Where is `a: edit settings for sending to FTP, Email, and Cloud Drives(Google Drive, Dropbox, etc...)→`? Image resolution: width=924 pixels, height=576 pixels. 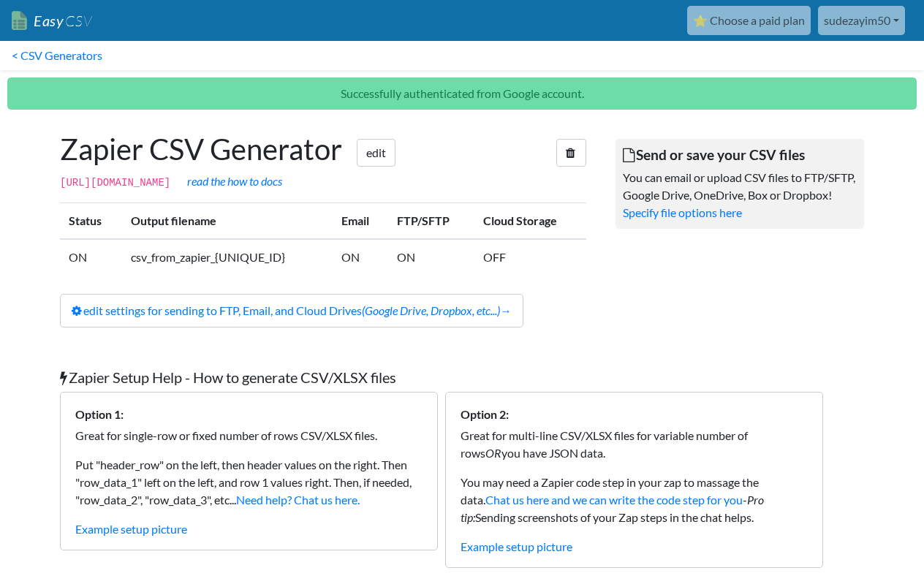
a: edit settings for sending to FTP, Email, and Cloud Drives(Google Drive, Dropbox, etc...)→ is located at coordinates (292, 311).